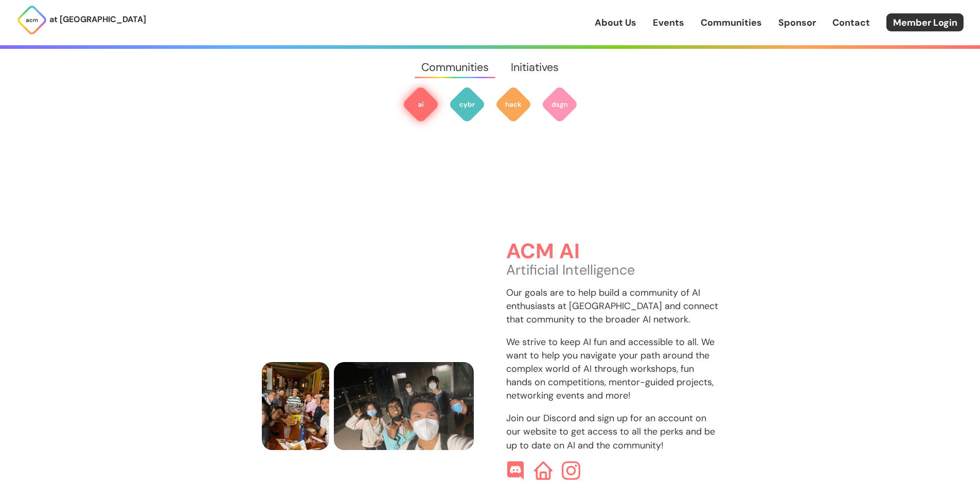 Image resolution: width=980 pixels, height=486 pixels. Describe the element at coordinates (404, 406) in the screenshot. I see `img: people masked outside the elevators at Nobel Drive Station` at that location.